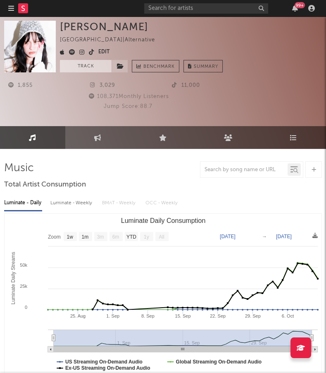  What do you see at coordinates (72, 203) in the screenshot?
I see `div: Luminate - Weekly` at bounding box center [72, 203].